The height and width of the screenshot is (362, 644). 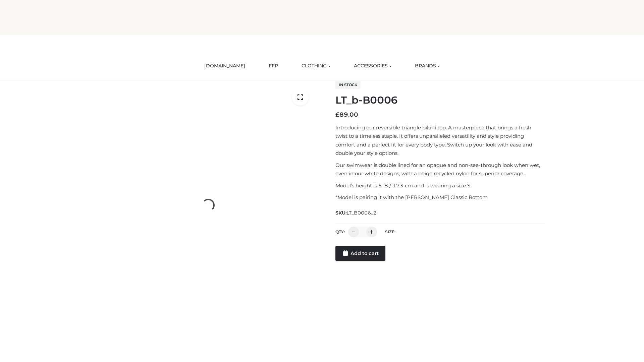 What do you see at coordinates (273, 66) in the screenshot?
I see `a: FFP` at bounding box center [273, 66].